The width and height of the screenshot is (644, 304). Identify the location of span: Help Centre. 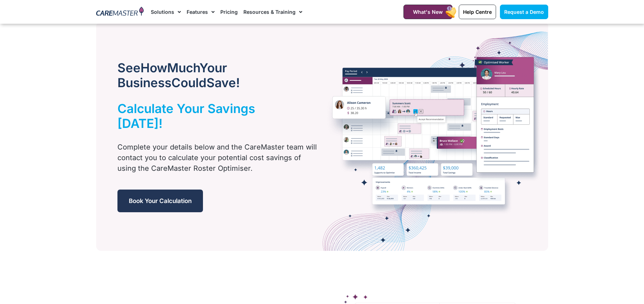
(477, 12).